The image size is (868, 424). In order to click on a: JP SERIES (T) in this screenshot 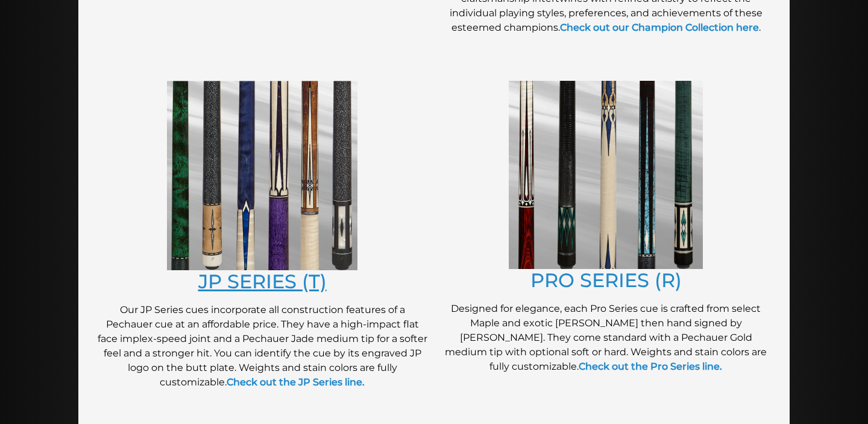, I will do `click(262, 281)`.